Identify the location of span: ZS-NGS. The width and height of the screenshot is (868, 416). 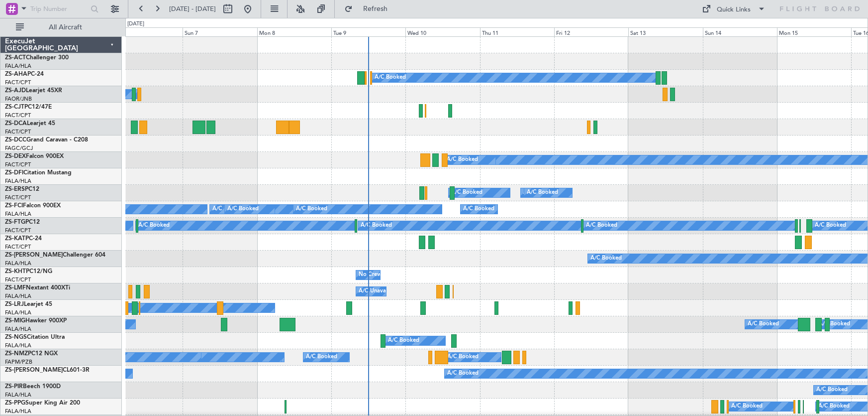
(16, 337).